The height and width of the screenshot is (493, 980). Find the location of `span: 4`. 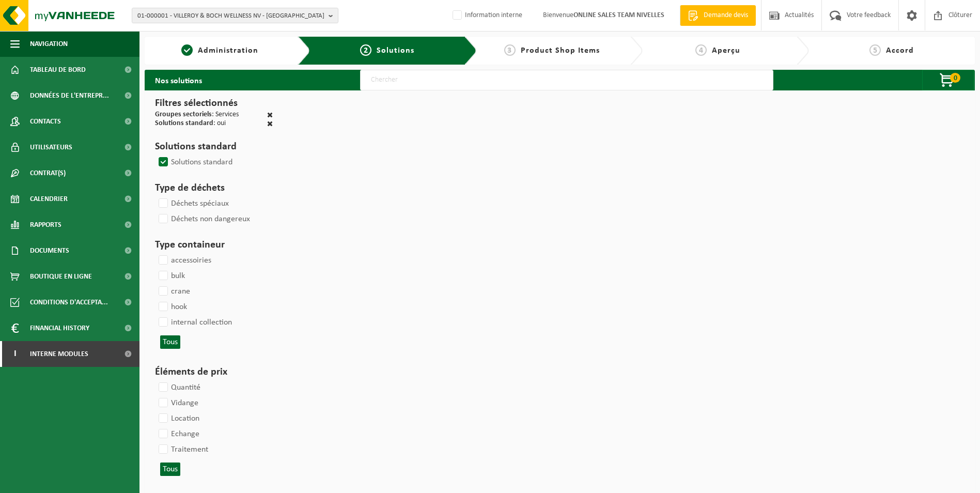

span: 4 is located at coordinates (701, 50).